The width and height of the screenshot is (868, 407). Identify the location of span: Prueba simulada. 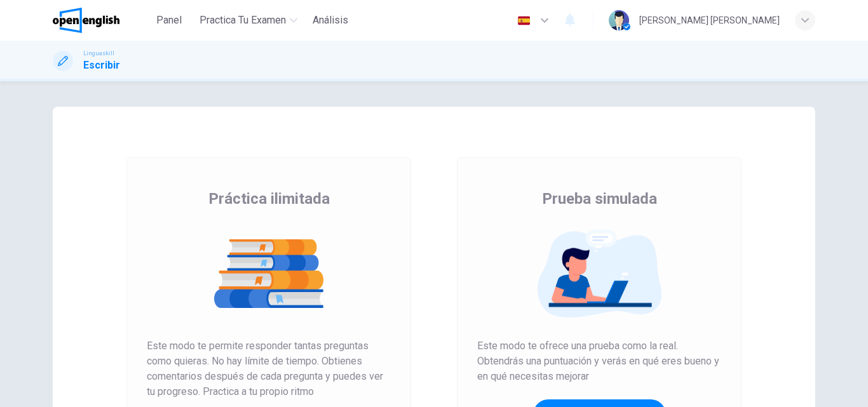
(599, 199).